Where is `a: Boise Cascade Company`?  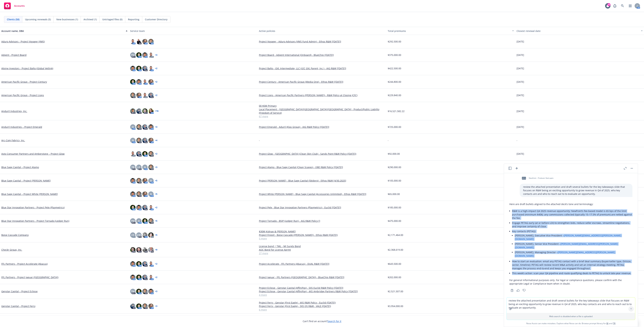
a: Boise Cascade Company is located at coordinates (15, 235).